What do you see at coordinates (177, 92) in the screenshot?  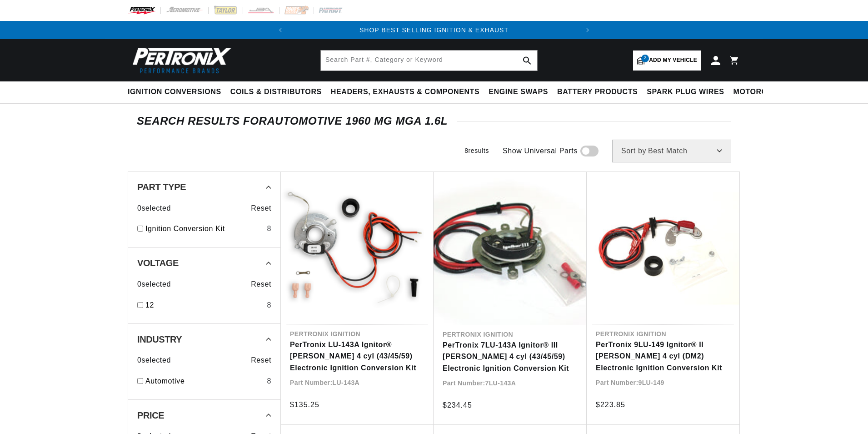 I see `summary: Ignition Conversions` at bounding box center [177, 92].